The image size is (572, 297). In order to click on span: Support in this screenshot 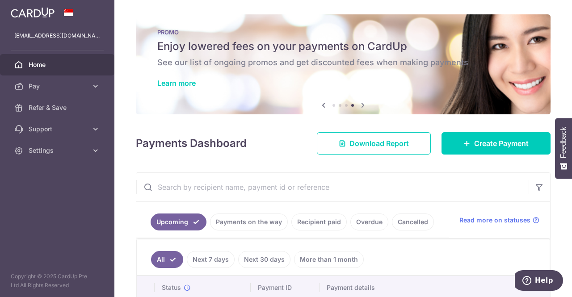, I will do `click(58, 129)`.